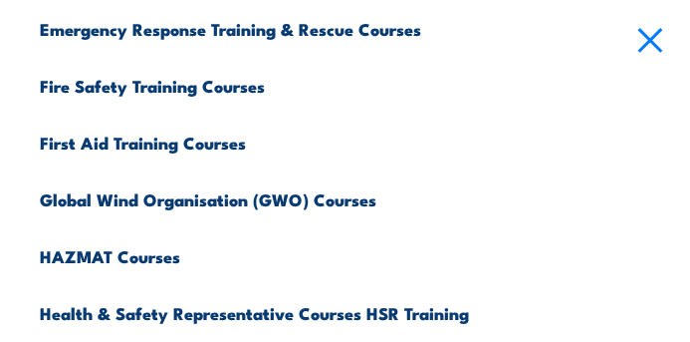 This screenshot has width=690, height=342. What do you see at coordinates (355, 196) in the screenshot?
I see `a: Global Wind Organisation (GWO) Courses` at bounding box center [355, 196].